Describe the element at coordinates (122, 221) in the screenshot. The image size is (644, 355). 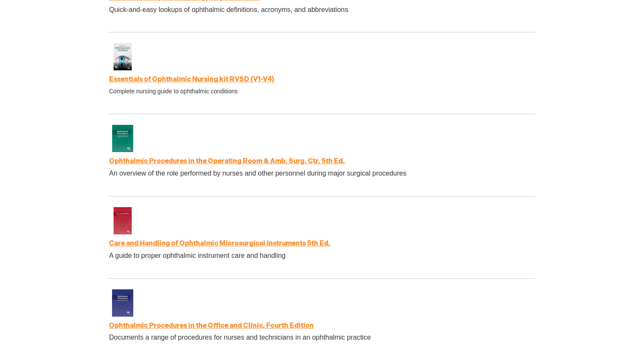
I see `img: Care and Handling of Ophthalmic Microsurgical Instruments 5th Ed.` at that location.